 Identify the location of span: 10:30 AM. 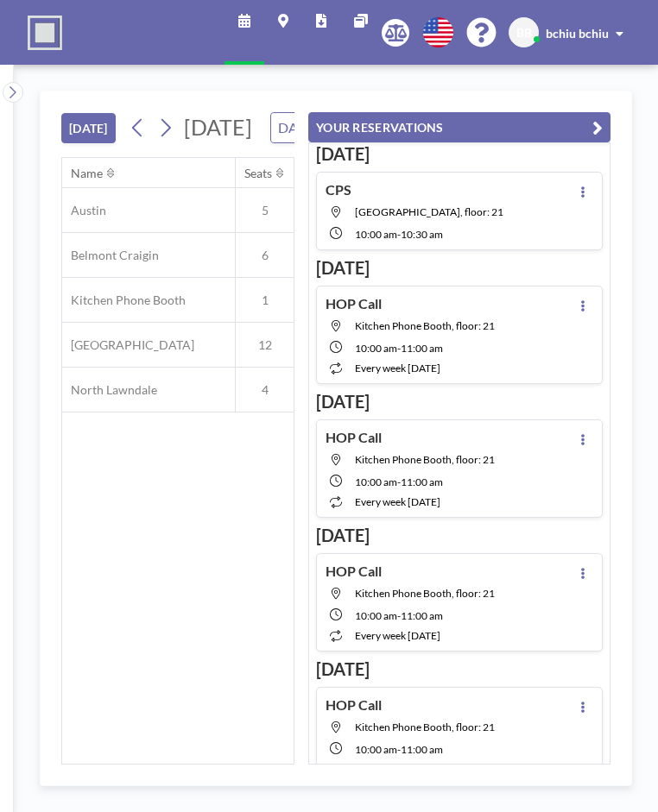
(421, 234).